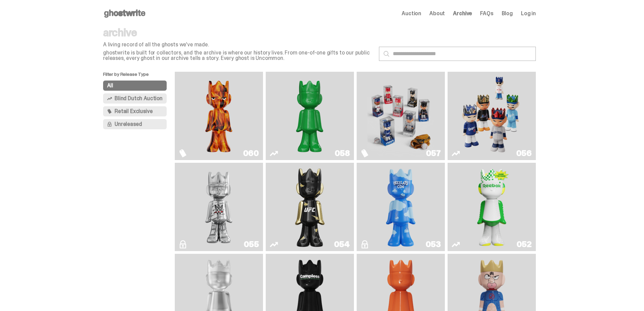 This screenshot has height=311, width=644. I want to click on a: I Was There SummerSlam, so click(219, 207).